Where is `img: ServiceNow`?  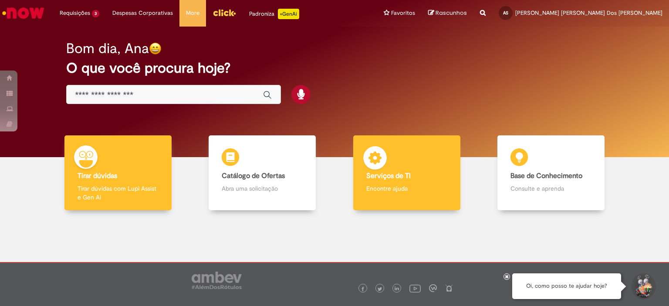 img: ServiceNow is located at coordinates (23, 13).